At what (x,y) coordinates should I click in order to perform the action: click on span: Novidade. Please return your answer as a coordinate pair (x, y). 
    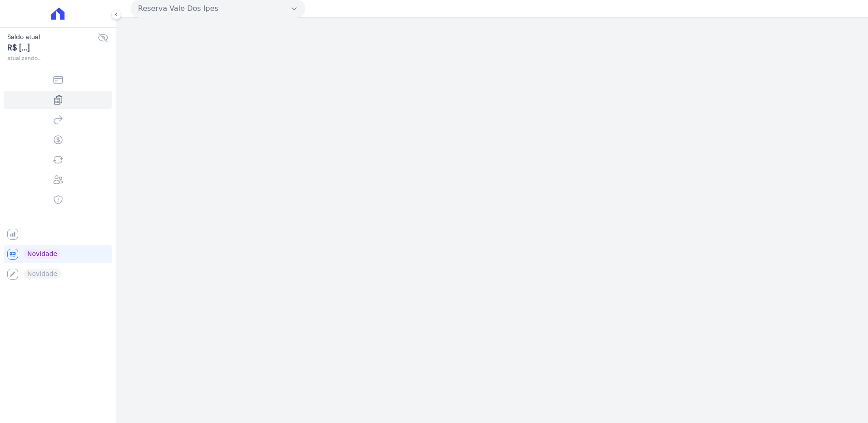
    Looking at the image, I should click on (43, 254).